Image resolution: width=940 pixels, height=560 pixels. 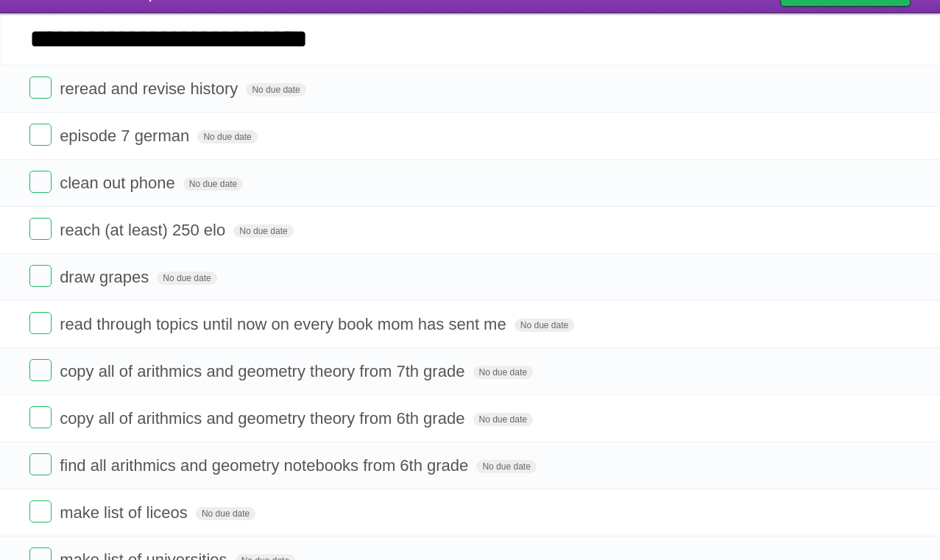 I want to click on span: make list of liceos, so click(x=125, y=512).